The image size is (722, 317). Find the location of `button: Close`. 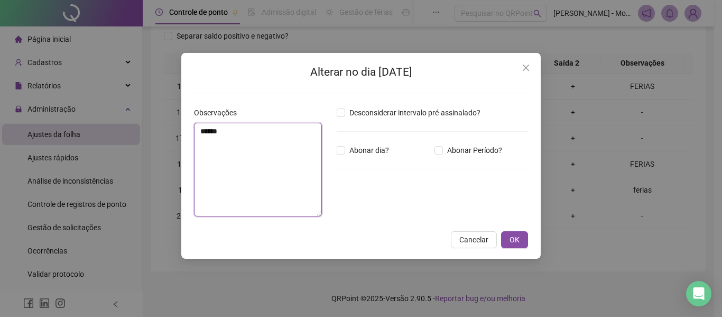

button: Close is located at coordinates (526, 68).